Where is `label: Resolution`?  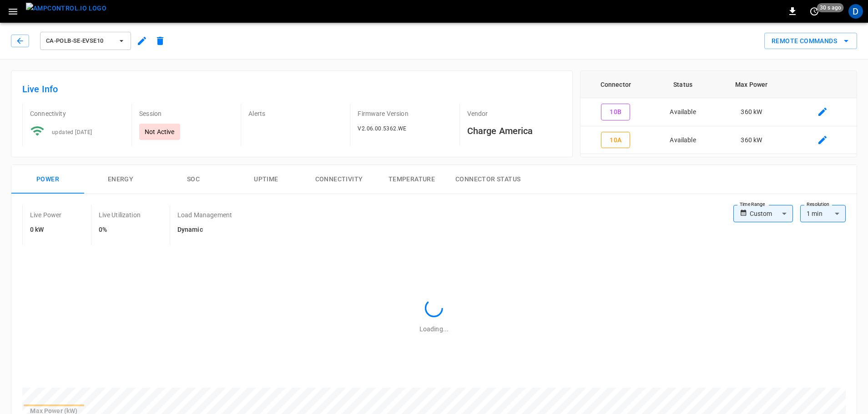 label: Resolution is located at coordinates (818, 205).